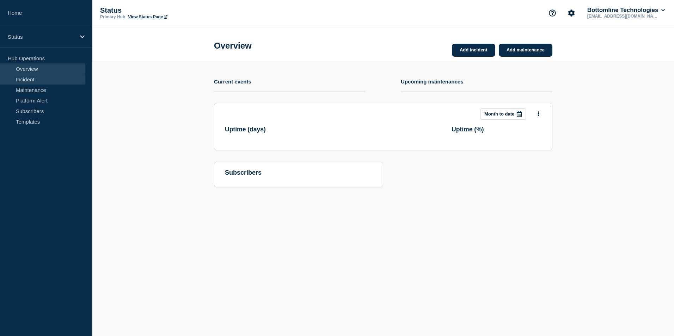 This screenshot has height=336, width=674. What do you see at coordinates (499, 114) in the screenshot?
I see `p: Month to date` at bounding box center [499, 114].